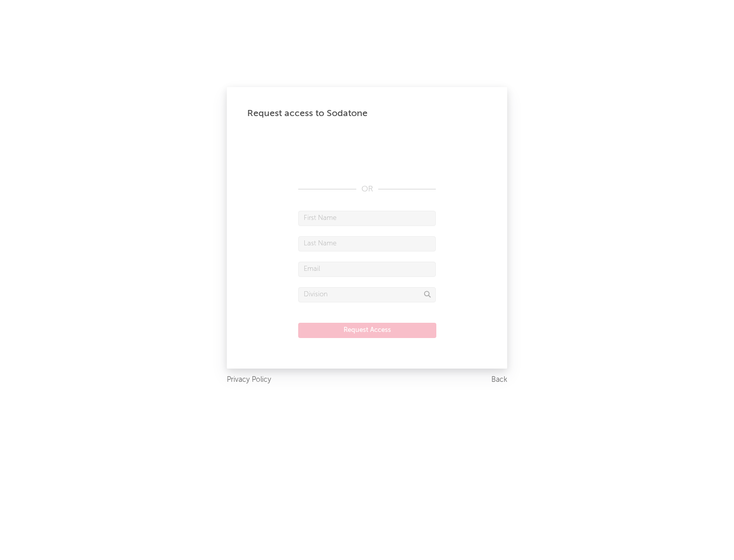 The width and height of the screenshot is (734, 560). I want to click on div: OR, so click(367, 189).